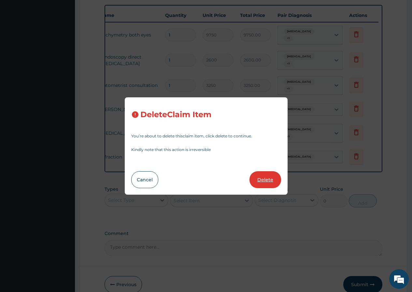  Describe the element at coordinates (145, 180) in the screenshot. I see `button: Cancel` at that location.